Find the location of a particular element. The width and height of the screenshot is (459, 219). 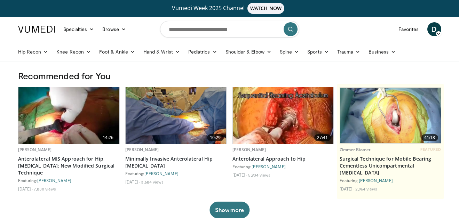

img: e9ed289e-2b85-4599-8337-2e2b4fe0f32a.620x360_q85_upscale.jpg is located at coordinates (390, 115).